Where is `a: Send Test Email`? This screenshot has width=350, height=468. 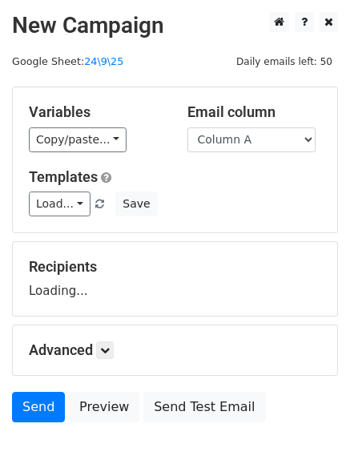 a: Send Test Email is located at coordinates (204, 407).